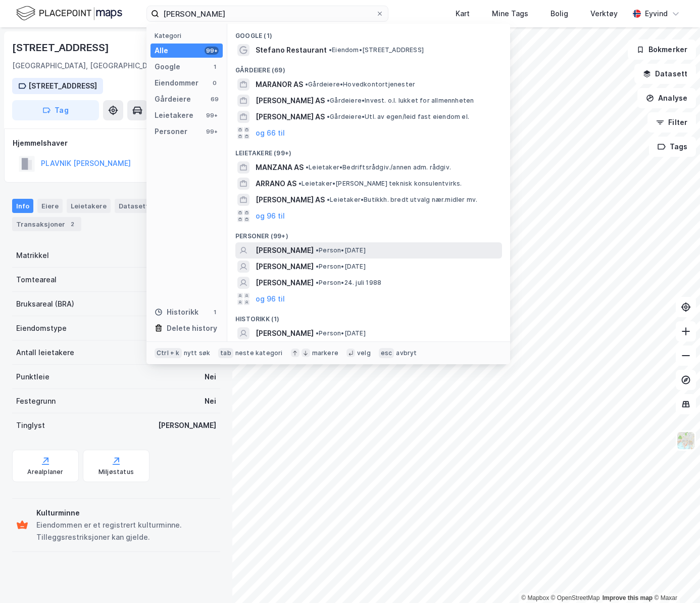  Describe the element at coordinates (378, 167) in the screenshot. I see `span: Leietaker • Bedriftsrådgiv./annen adm. rådgiv.` at that location.